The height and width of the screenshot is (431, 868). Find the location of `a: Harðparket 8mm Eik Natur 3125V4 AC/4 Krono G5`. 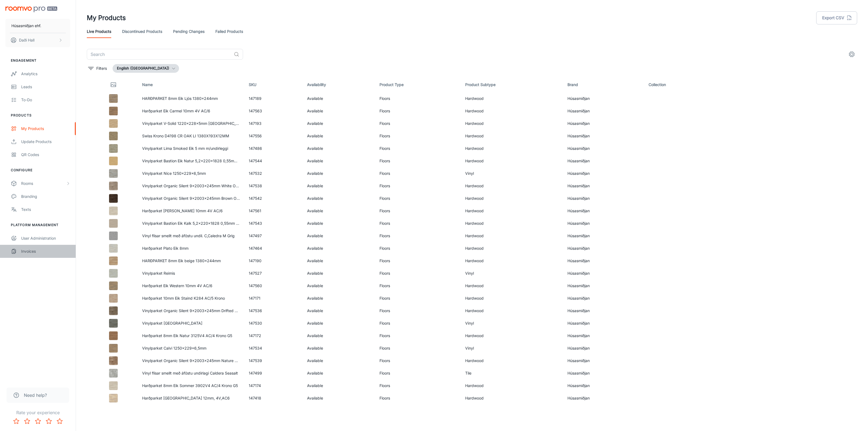

a: Harðparket 8mm Eik Natur 3125V4 AC/4 Krono G5 is located at coordinates (187, 335).